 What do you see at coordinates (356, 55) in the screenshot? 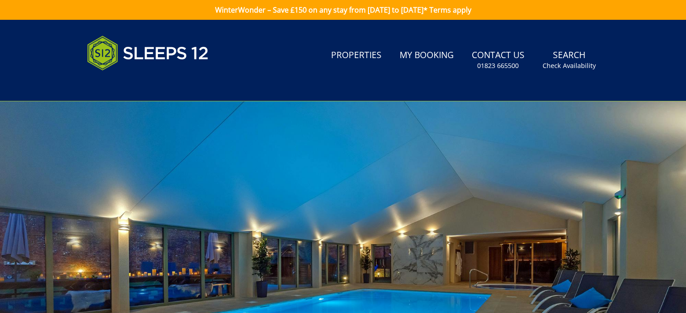
I see `a: Properties` at bounding box center [356, 55].